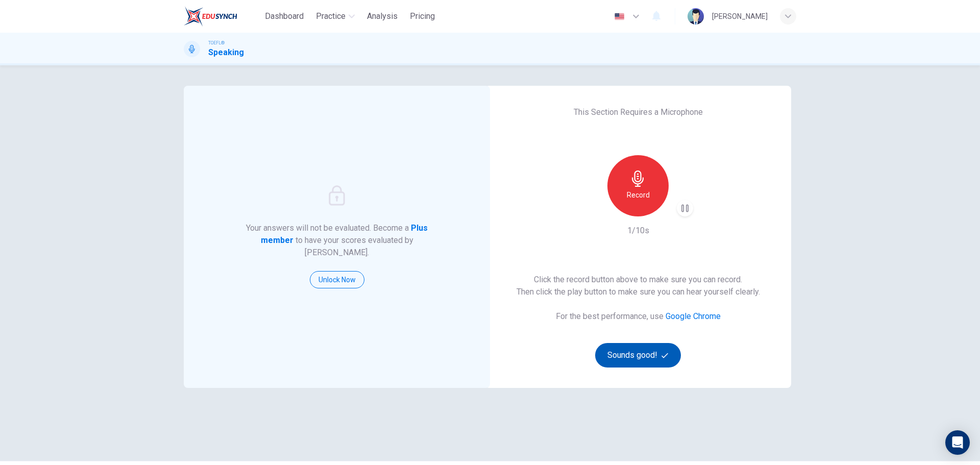 The height and width of the screenshot is (465, 980). What do you see at coordinates (422, 16) in the screenshot?
I see `button: Pricing` at bounding box center [422, 16].